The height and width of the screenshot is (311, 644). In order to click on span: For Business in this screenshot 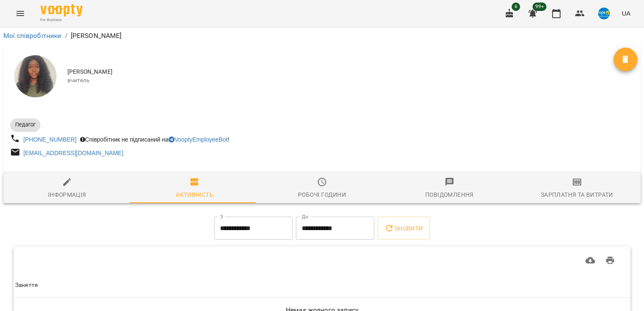, I will do `click(62, 20)`.